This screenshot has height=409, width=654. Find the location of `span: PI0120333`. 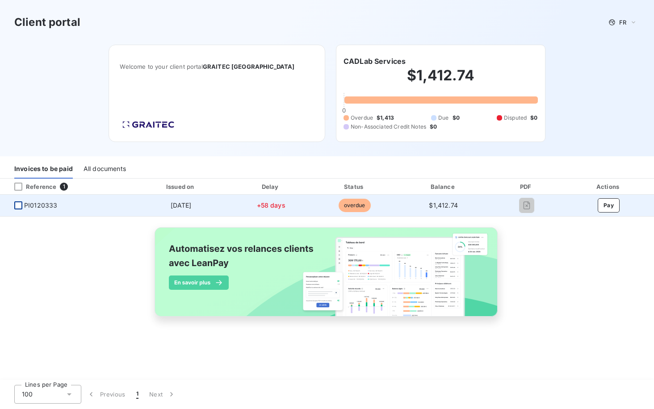

span: PI0120333 is located at coordinates (41, 205).